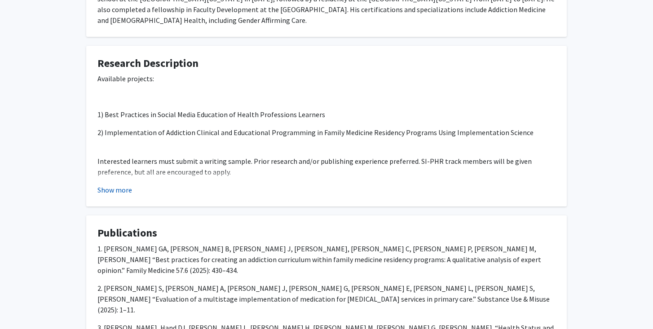 This screenshot has width=653, height=329. Describe the element at coordinates (327, 133) in the screenshot. I see `p: 2) Implementation of Addiction Clinical and Educational Programming in Family Medicine Residency ...` at that location.